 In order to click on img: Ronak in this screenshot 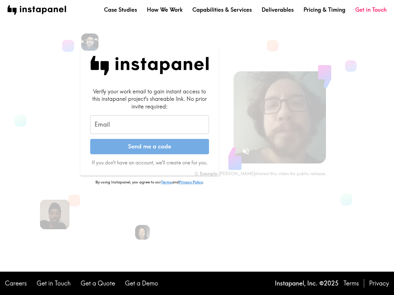, I will do `click(90, 42)`.